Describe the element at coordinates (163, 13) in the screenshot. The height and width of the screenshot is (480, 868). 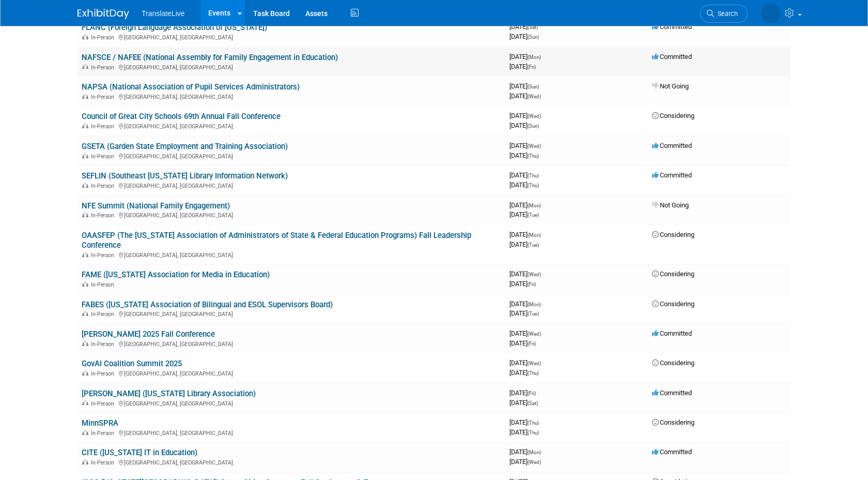
I see `span: TranslateLive` at that location.